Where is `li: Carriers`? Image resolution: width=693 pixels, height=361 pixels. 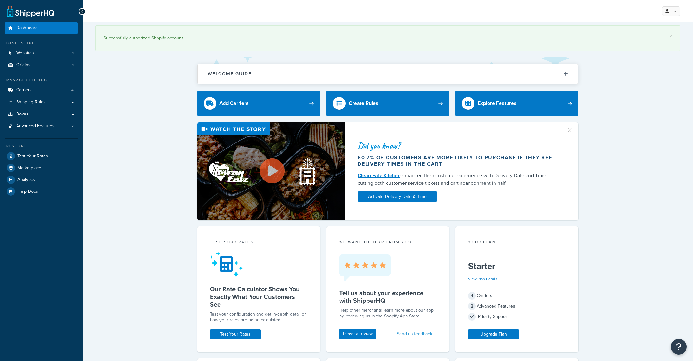
li: Carriers is located at coordinates (41, 90).